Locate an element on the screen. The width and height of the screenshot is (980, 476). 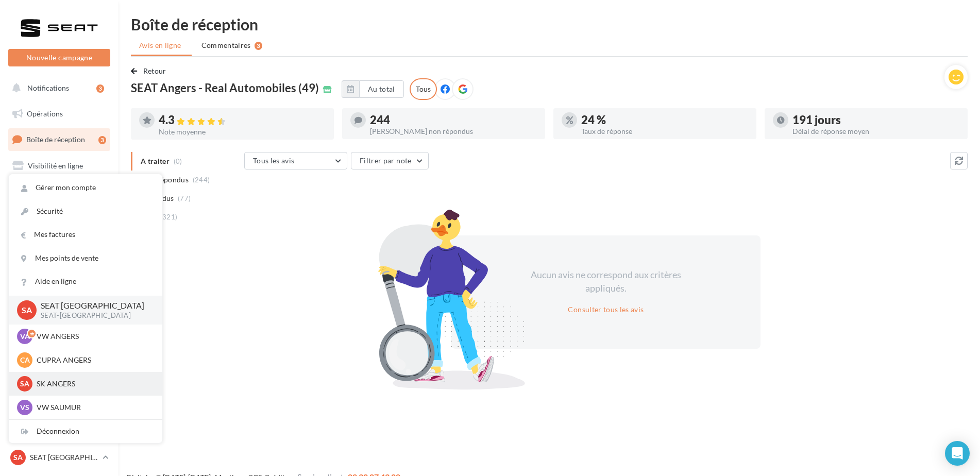
button: Consulter tous les avis is located at coordinates (606, 310).